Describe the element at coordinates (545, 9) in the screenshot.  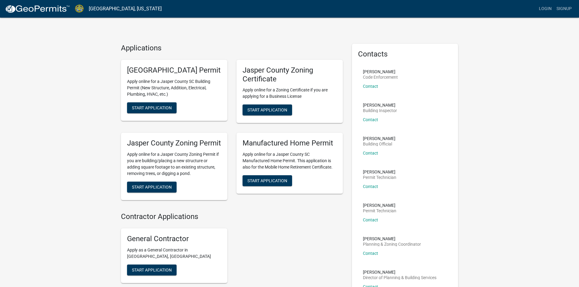
I see `a: Login` at that location.